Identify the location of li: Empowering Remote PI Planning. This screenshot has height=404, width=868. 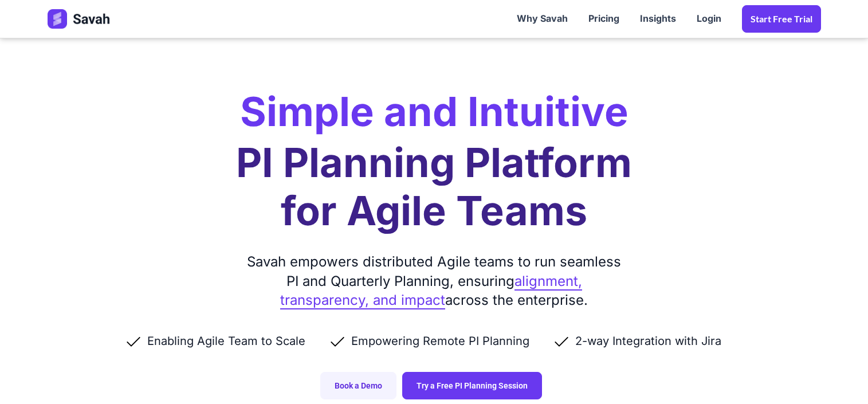
(440, 341).